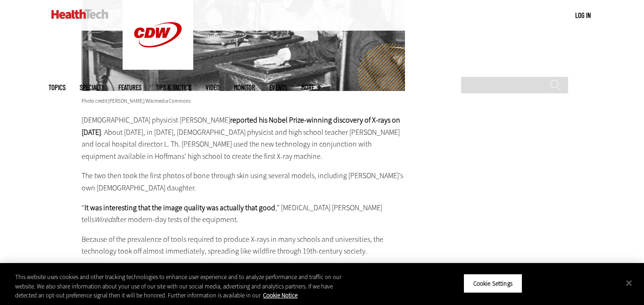 This screenshot has height=305, width=644. Describe the element at coordinates (278, 87) in the screenshot. I see `a: Events` at that location.